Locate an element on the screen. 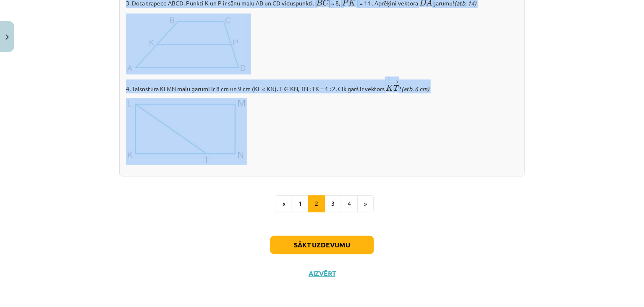 Image resolution: width=644 pixels, height=307 pixels. button: 2 is located at coordinates (316, 204).